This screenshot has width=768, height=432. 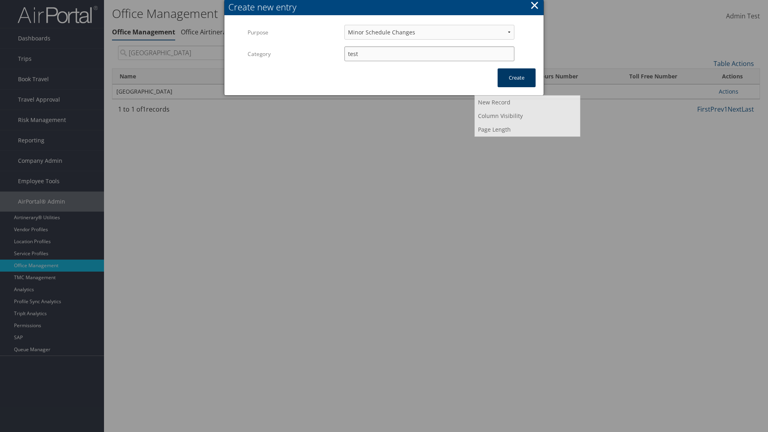 I want to click on a: New Record, so click(x=527, y=102).